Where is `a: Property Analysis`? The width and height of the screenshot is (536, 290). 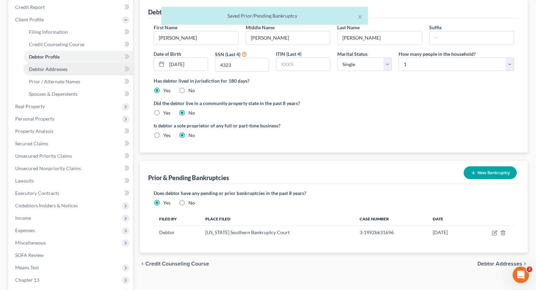
a: Property Analysis is located at coordinates (71, 131).